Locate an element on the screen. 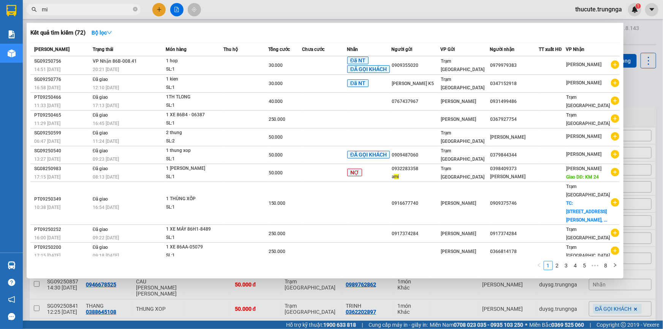  span: NỢ is located at coordinates (354, 172).